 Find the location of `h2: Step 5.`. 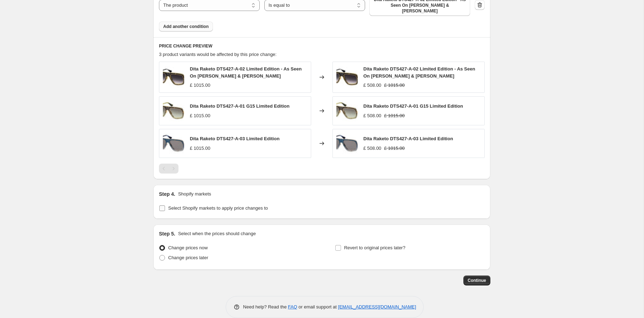

h2: Step 5. is located at coordinates (167, 234).